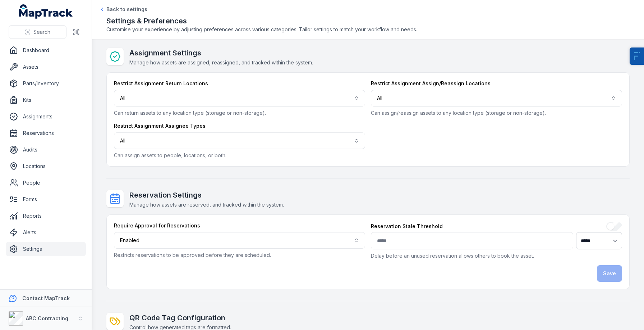 This screenshot has width=644, height=330. I want to click on strong: ABC Contracting, so click(47, 318).